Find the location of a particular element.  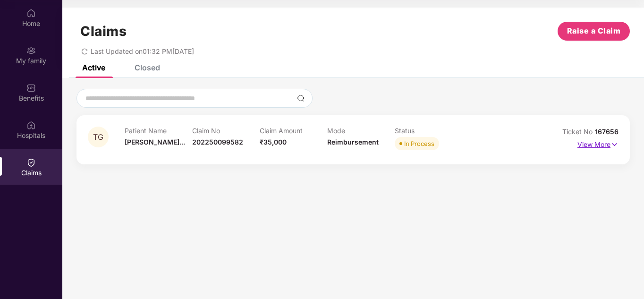

img: svg+xml;base64,PHN2ZyB3aWR0aD0iMjAiIGhlaWdodD0iMjAiIHZpZXdCb3g9IjAgMCAyMCAyMCIgZmlsbD0ibm9uZSIgeG... is located at coordinates (31, 50).